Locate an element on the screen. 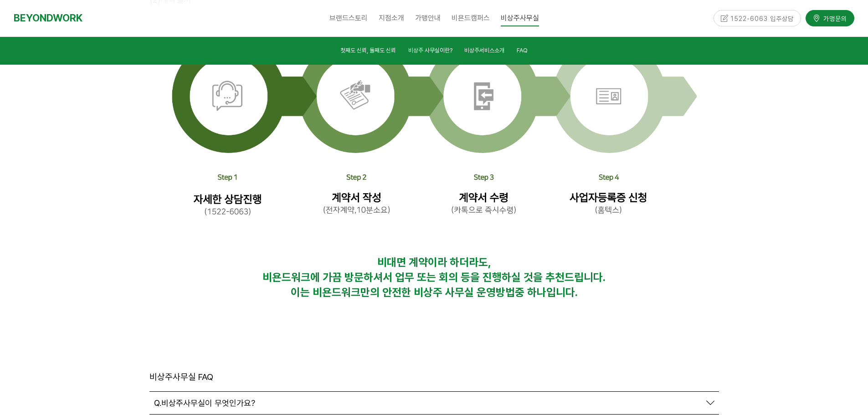 This screenshot has width=868, height=415. a: 비상주사무실 is located at coordinates (520, 18).